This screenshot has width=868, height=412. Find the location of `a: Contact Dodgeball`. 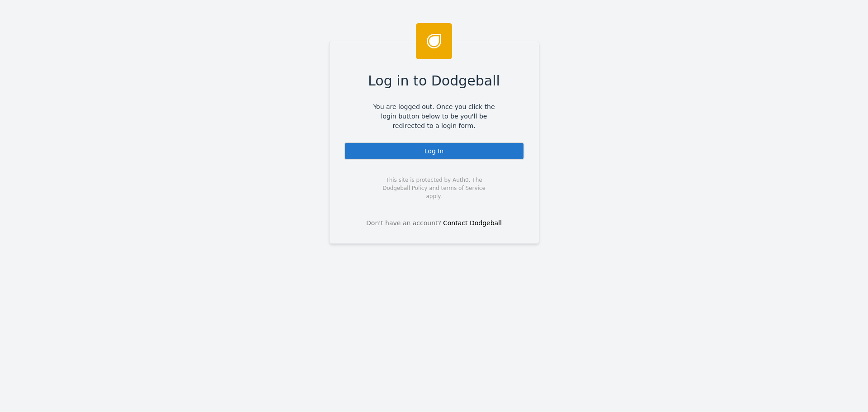

a: Contact Dodgeball is located at coordinates (472, 223).